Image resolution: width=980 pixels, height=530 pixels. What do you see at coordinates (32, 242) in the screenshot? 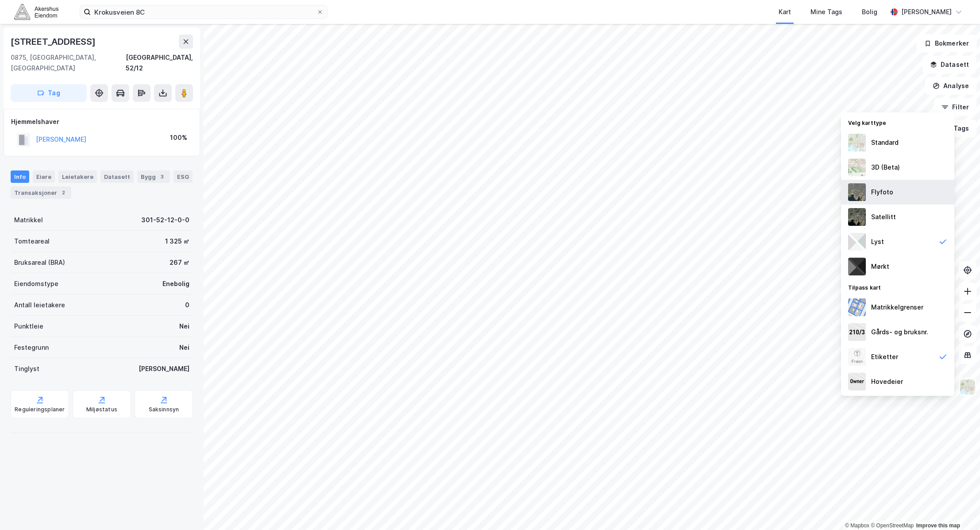
I see `div: Tomteareal` at bounding box center [32, 242].